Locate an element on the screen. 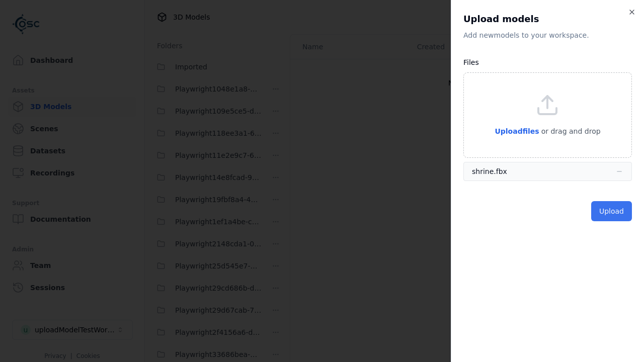  p: Add new model s to your workspace. is located at coordinates (547, 35).